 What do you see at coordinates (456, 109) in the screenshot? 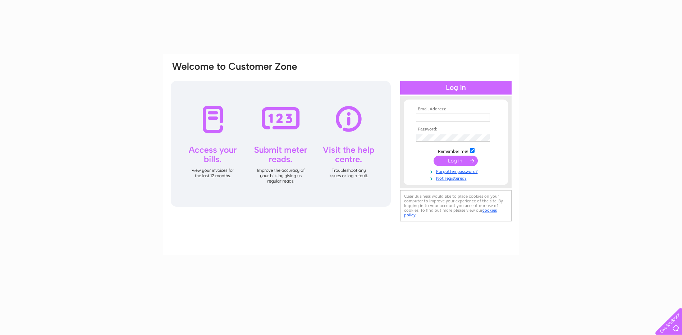
I see `th: Email Address:` at bounding box center [456, 109].